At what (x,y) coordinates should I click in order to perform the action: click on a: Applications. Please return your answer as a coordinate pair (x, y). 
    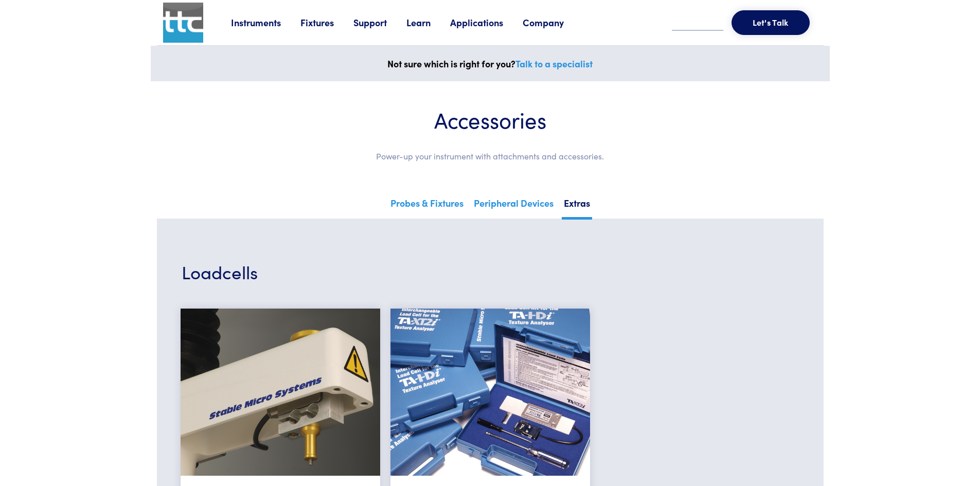
    Looking at the image, I should click on (486, 22).